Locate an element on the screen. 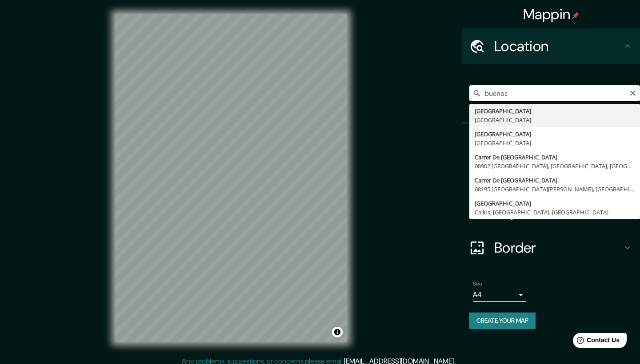 This screenshot has width=640, height=364. label: Size is located at coordinates (477, 284).